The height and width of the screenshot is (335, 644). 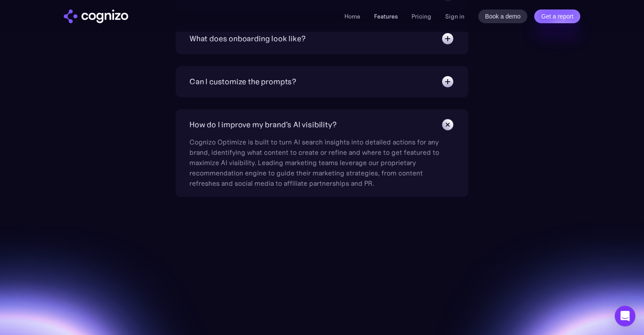 I want to click on a: Home, so click(x=352, y=17).